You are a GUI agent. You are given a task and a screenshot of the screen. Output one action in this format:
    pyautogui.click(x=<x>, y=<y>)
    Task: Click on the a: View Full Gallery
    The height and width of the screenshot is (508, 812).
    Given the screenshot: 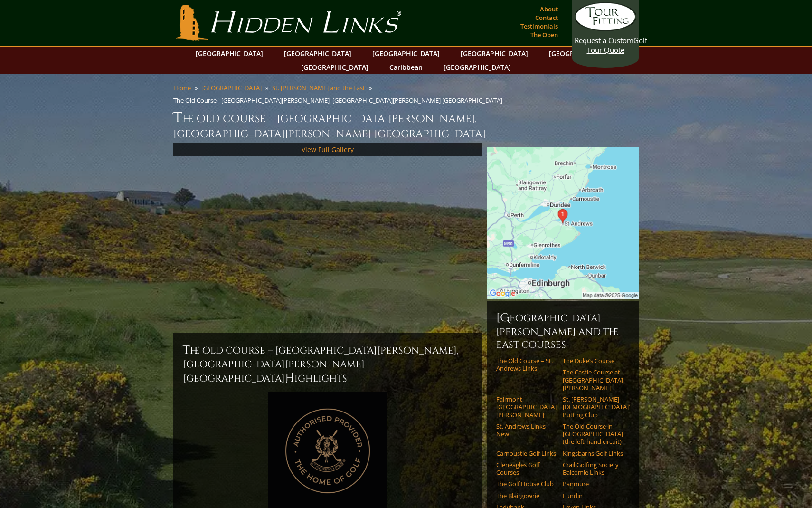 What is the action you would take?
    pyautogui.click(x=328, y=149)
    